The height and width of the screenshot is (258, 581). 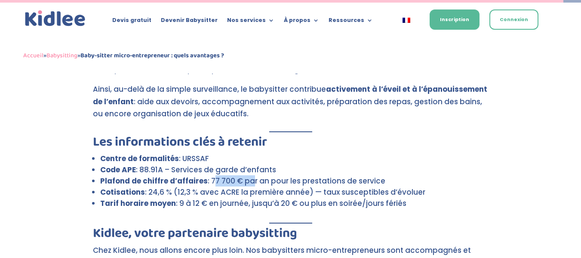 What do you see at coordinates (294, 169) in the screenshot?
I see `li: : 88.91A – Services de garde d’enfants` at bounding box center [294, 169].